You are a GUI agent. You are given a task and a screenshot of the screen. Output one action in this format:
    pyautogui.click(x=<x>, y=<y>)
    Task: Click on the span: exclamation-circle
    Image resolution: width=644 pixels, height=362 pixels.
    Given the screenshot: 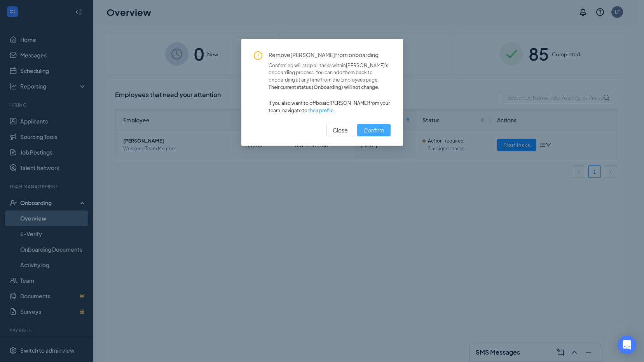 What is the action you would take?
    pyautogui.click(x=258, y=55)
    